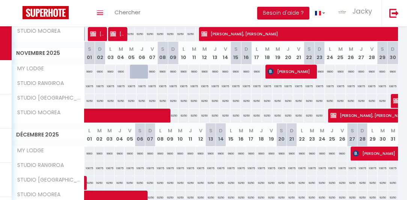 This screenshot has height=200, width=407. Describe the element at coordinates (342, 135) in the screenshot. I see `th: 26` at that location.